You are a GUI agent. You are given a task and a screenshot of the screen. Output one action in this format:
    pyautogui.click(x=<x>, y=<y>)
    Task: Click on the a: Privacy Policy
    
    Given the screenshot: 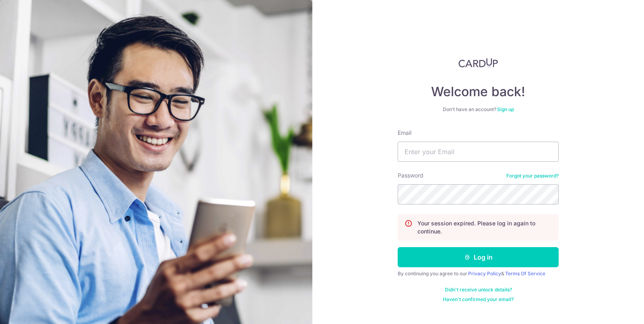 What is the action you would take?
    pyautogui.click(x=485, y=273)
    